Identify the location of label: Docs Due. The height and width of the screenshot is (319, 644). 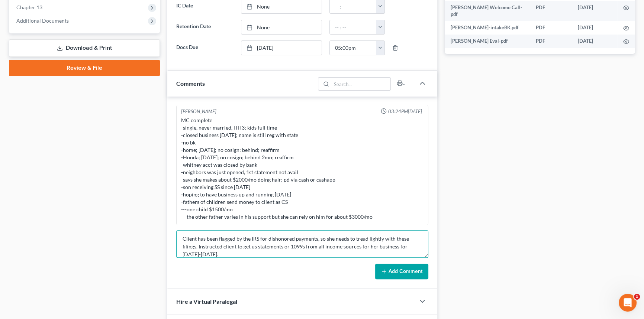
(205, 48).